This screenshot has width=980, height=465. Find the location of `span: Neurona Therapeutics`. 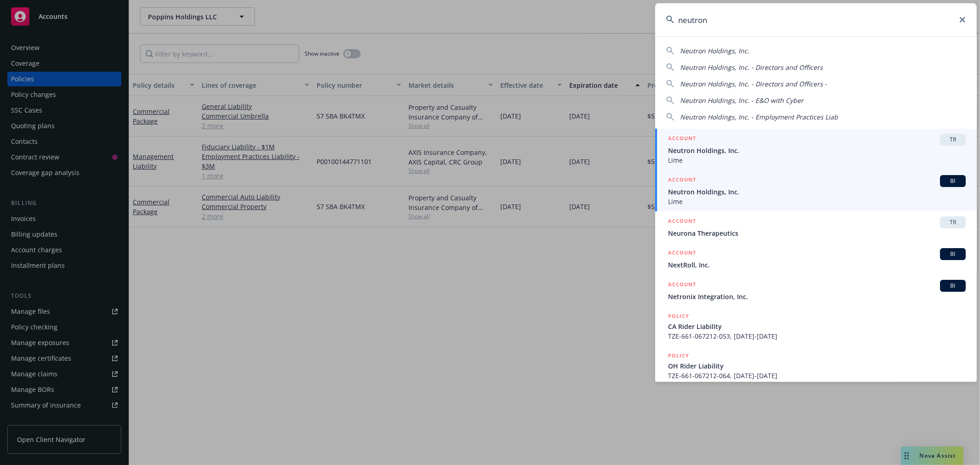

span: Neurona Therapeutics is located at coordinates (816, 233).